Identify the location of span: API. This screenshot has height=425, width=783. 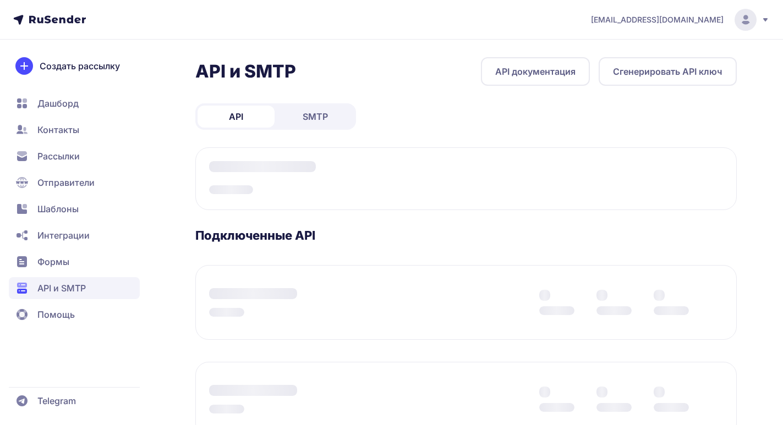
(236, 117).